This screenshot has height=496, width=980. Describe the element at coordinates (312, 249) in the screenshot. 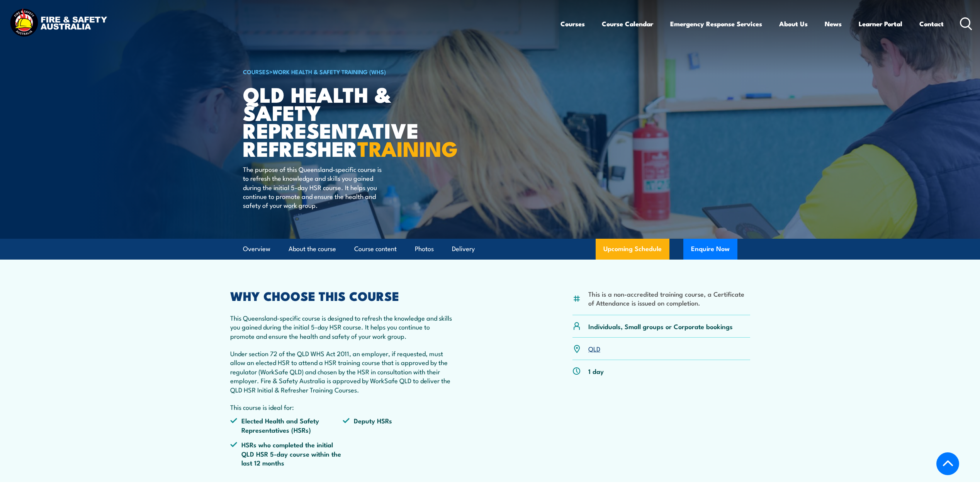

I see `a: About the course` at that location.